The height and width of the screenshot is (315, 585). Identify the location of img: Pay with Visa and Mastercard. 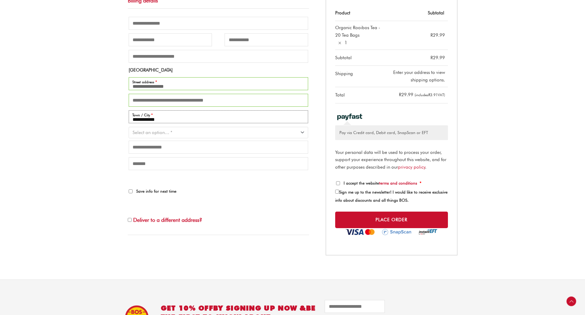
(360, 232).